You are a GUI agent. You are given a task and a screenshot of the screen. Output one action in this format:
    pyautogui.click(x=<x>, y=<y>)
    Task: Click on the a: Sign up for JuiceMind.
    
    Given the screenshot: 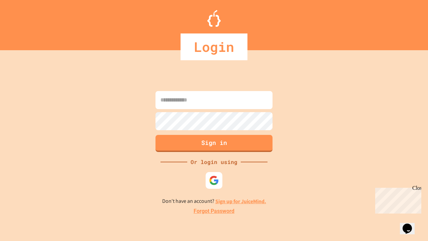 What is the action you would take?
    pyautogui.click(x=241, y=201)
    